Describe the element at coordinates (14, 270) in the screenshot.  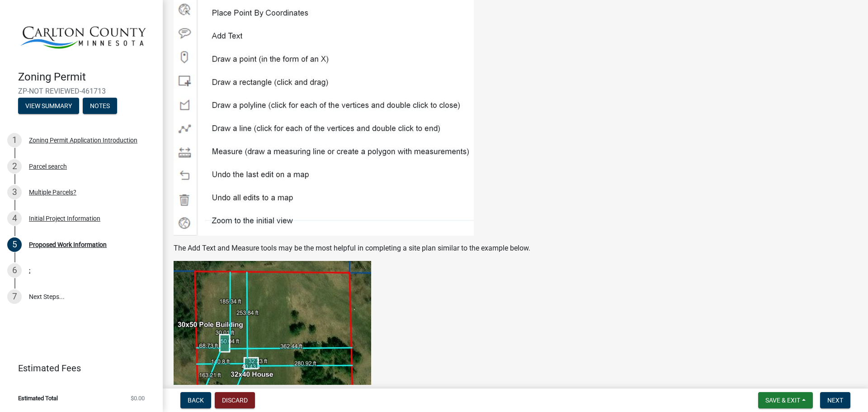
I see `div: 6` at that location.